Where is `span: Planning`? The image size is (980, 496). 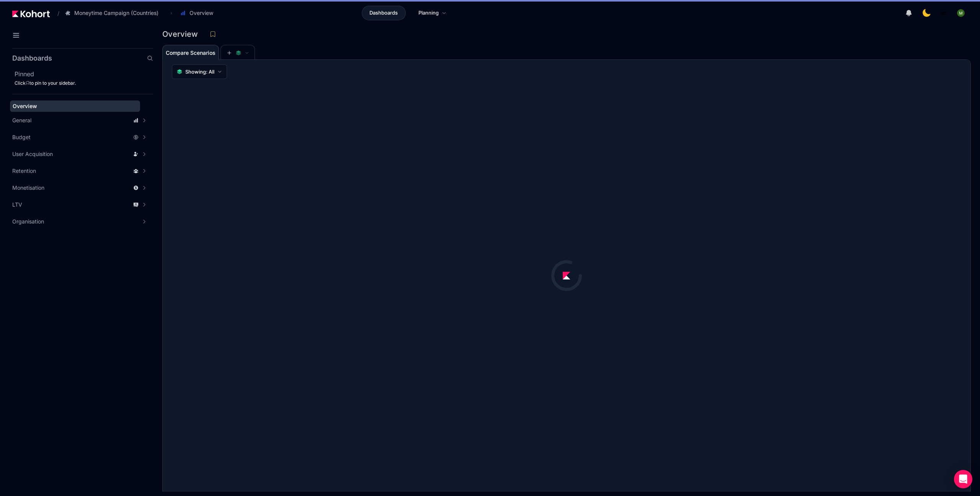
span: Planning is located at coordinates (428, 13).